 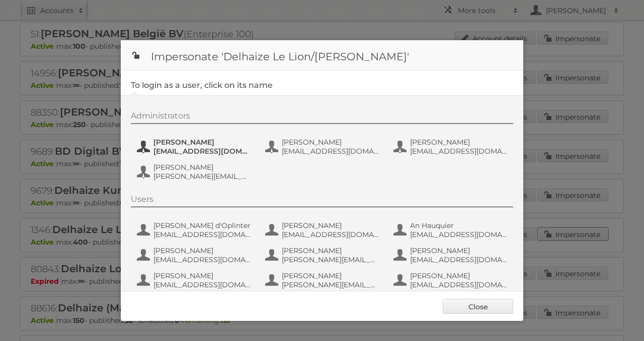 What do you see at coordinates (202, 85) in the screenshot?
I see `legend: To login as a user, click on its name` at bounding box center [202, 85].